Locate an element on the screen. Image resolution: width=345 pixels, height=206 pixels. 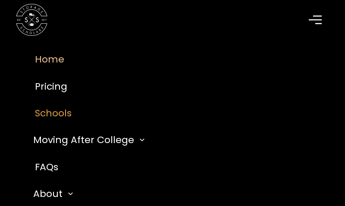
a: FAQs is located at coordinates (172, 167).